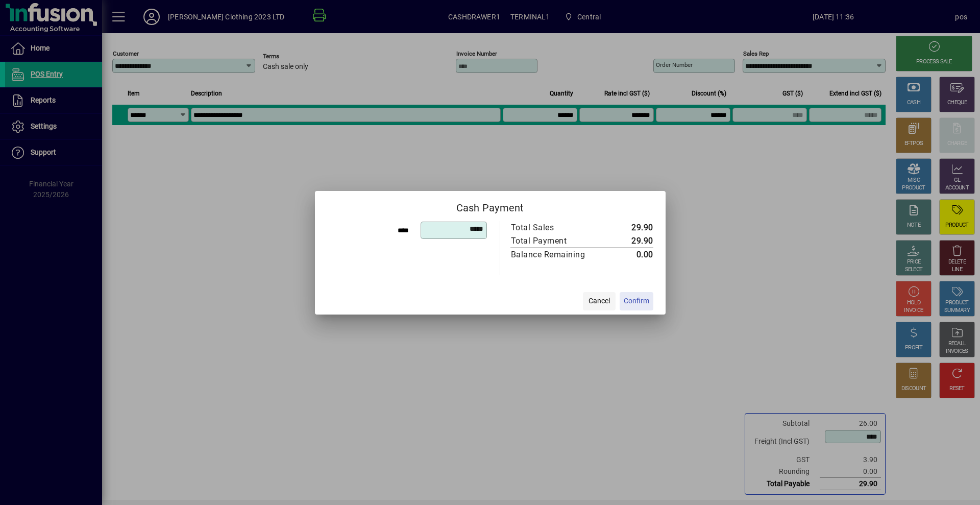  What do you see at coordinates (636, 301) in the screenshot?
I see `button: Confirm` at bounding box center [636, 301].